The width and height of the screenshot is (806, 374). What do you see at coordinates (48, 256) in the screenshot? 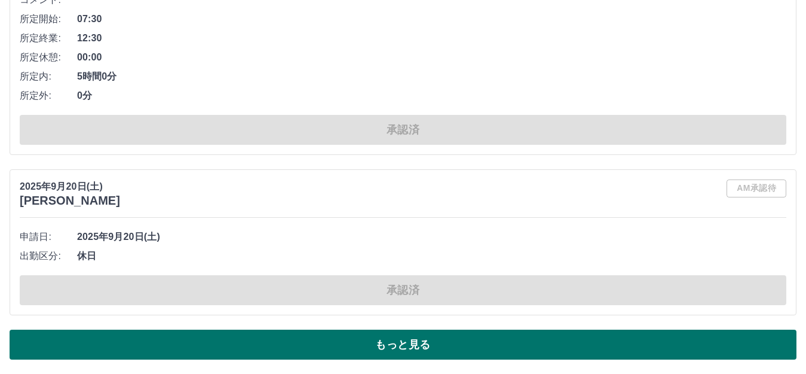
I see `span: 出勤区分:` at bounding box center [48, 256].